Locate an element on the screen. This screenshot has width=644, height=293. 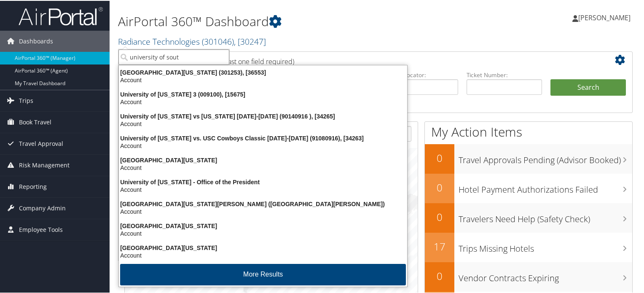
label: Ticket Number: is located at coordinates (504, 74).